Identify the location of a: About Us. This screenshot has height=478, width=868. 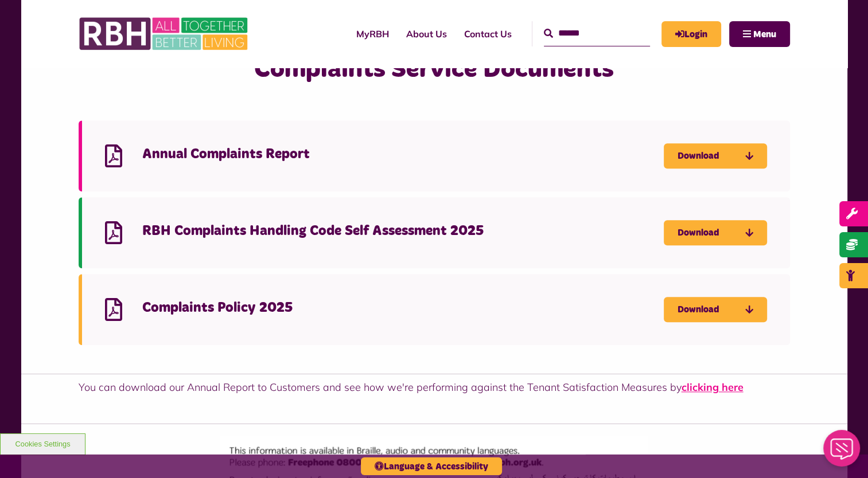
(426, 34).